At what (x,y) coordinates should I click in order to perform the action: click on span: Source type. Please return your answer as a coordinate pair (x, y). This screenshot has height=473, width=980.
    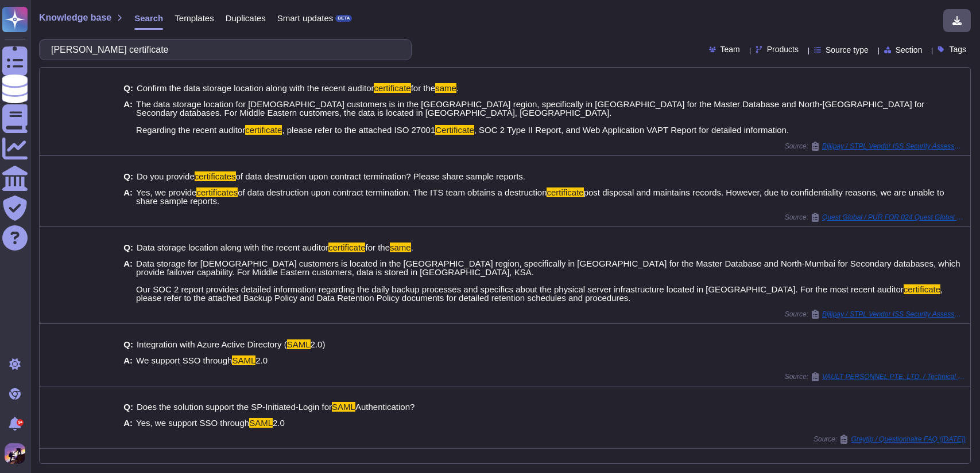
    Looking at the image, I should click on (847, 50).